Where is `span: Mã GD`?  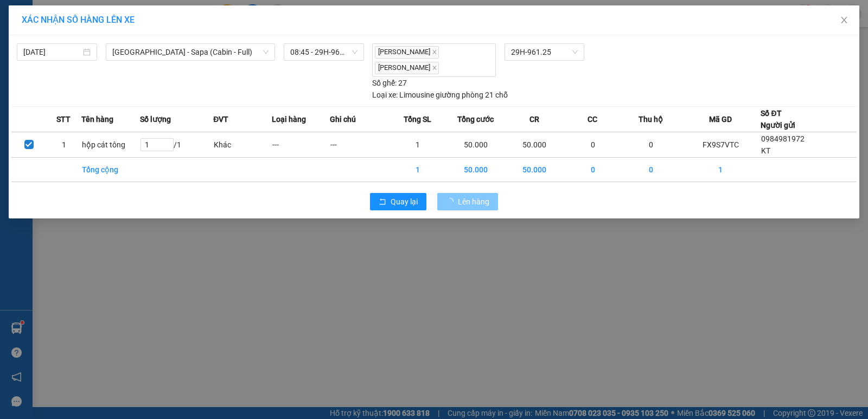
span: Mã GD is located at coordinates (721, 119).